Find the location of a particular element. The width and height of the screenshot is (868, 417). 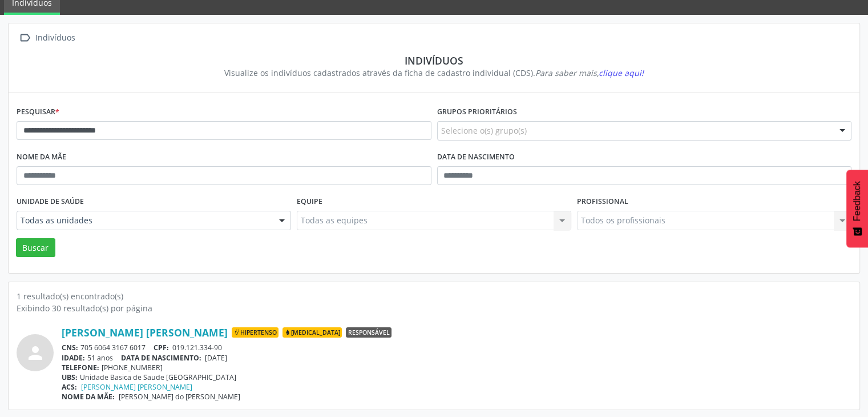

button: Buscar is located at coordinates (35, 248).